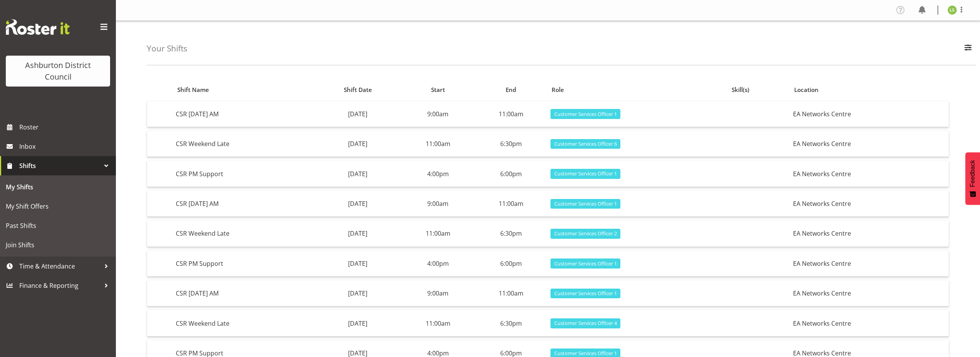  I want to click on span: Start, so click(438, 89).